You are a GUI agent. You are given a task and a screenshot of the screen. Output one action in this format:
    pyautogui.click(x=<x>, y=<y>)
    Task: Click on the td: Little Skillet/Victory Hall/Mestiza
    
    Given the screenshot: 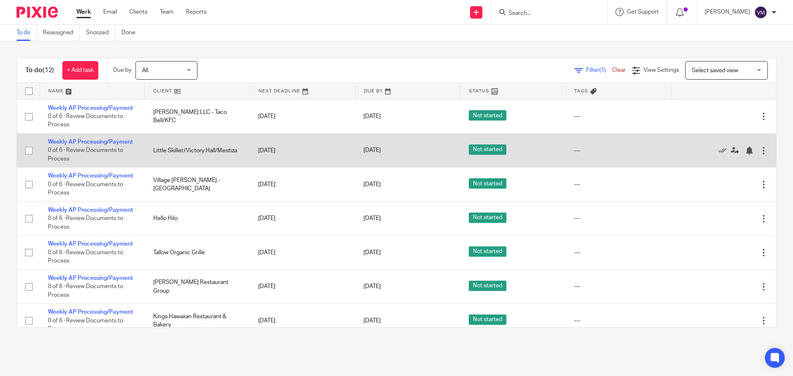 What is the action you would take?
    pyautogui.click(x=197, y=150)
    